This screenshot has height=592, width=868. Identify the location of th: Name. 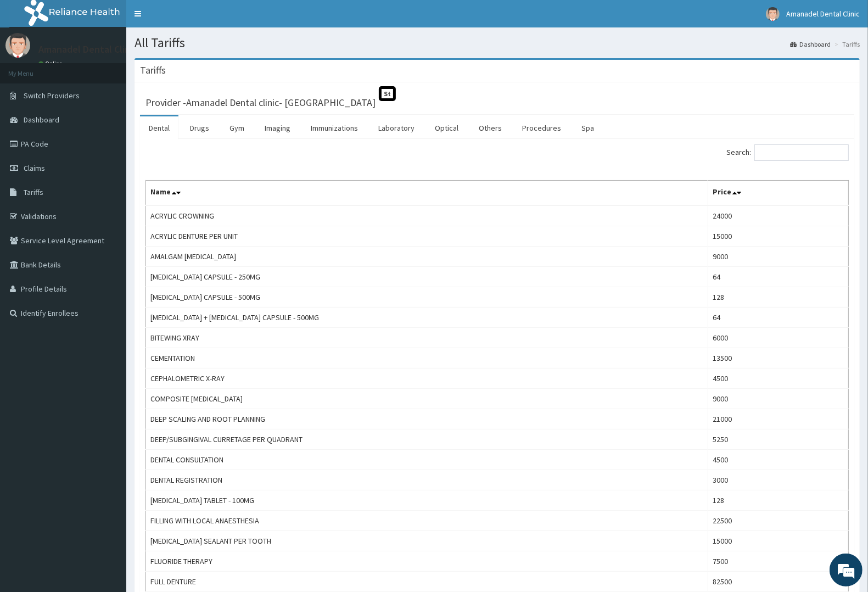
(427, 193).